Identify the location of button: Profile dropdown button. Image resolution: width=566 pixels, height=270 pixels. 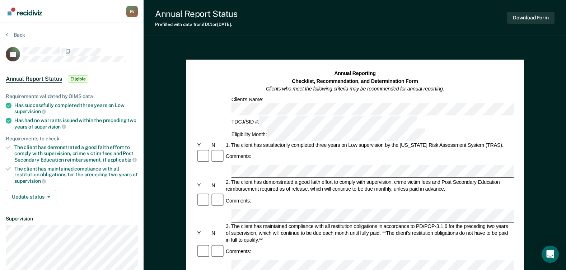
(132, 11).